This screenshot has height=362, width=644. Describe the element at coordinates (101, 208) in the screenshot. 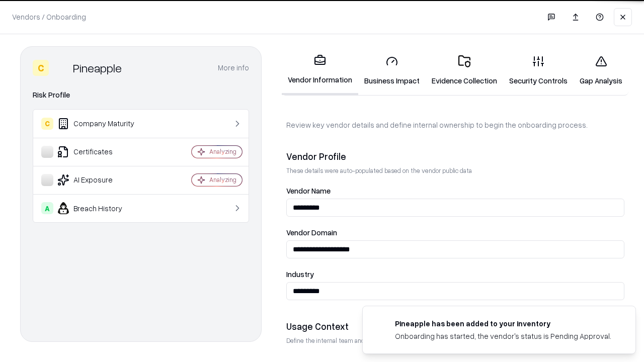

I see `div: Breach History` at that location.